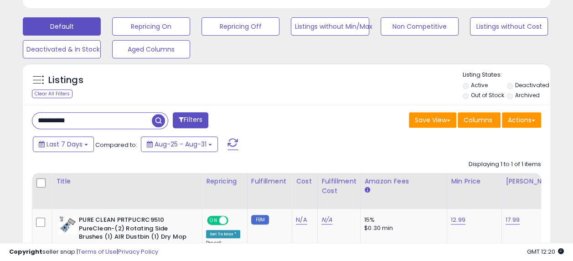 This screenshot has width=573, height=261. I want to click on button: Repricing On, so click(151, 26).